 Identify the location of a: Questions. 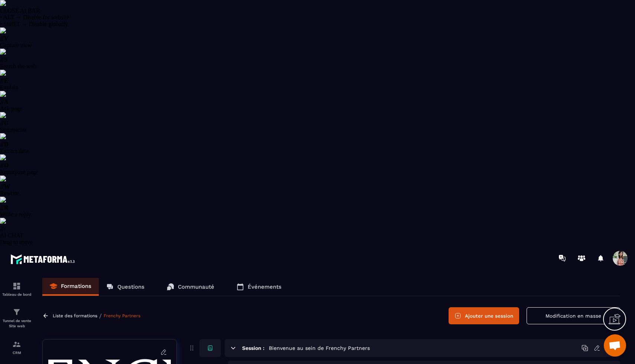
(125, 287).